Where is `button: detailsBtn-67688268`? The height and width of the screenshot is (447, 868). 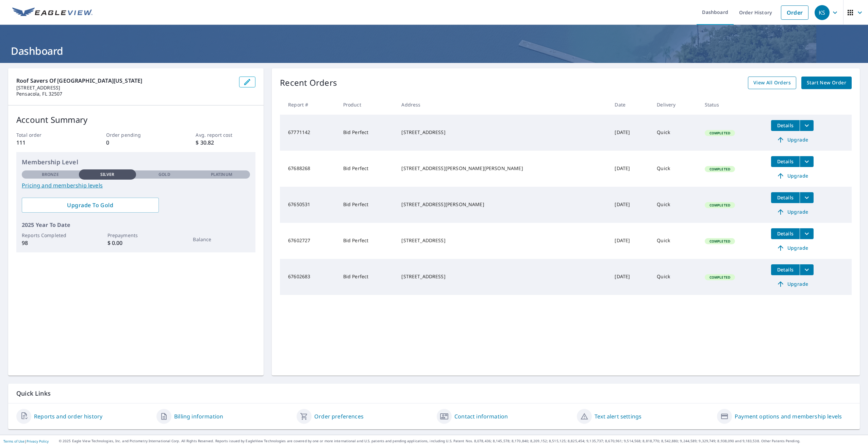 button: detailsBtn-67688268 is located at coordinates (785, 162).